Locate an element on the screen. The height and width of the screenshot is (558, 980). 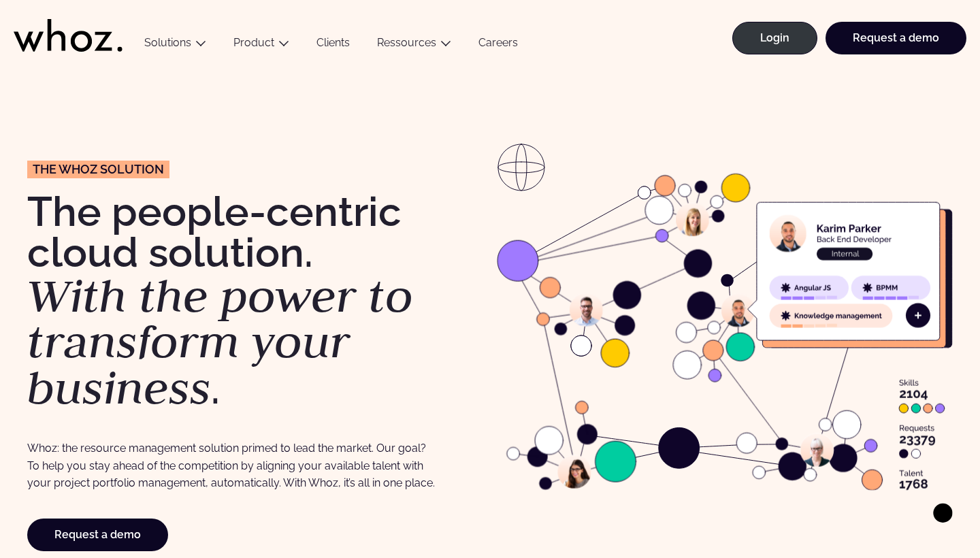
button: Solutions is located at coordinates (175, 45).